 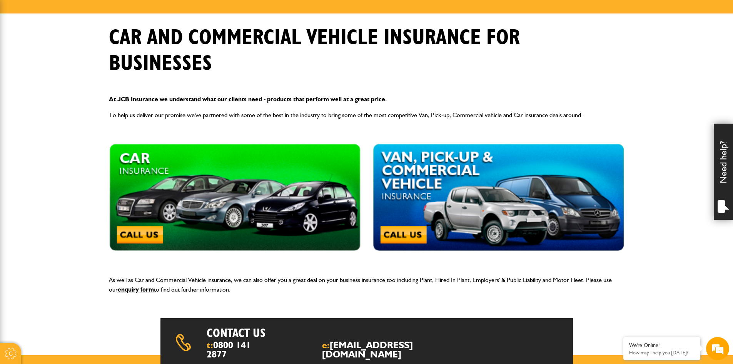 What do you see at coordinates (136, 289) in the screenshot?
I see `a: enquiry form` at bounding box center [136, 289].